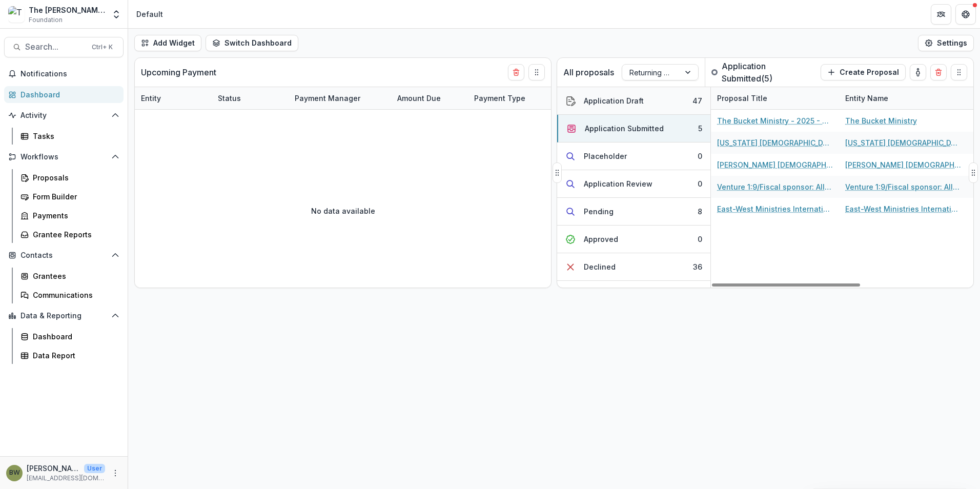 The image size is (980, 489). What do you see at coordinates (73, 177) in the screenshot?
I see `div: Proposals` at bounding box center [73, 177].